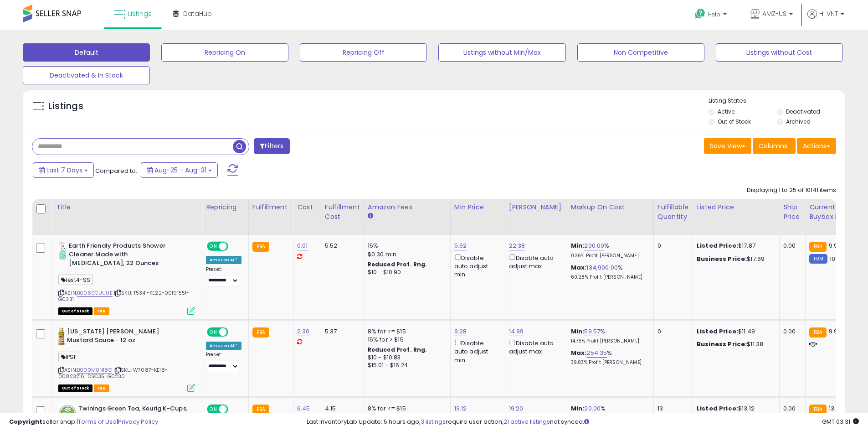 The image size is (868, 431). I want to click on a: 19.20, so click(516, 408).